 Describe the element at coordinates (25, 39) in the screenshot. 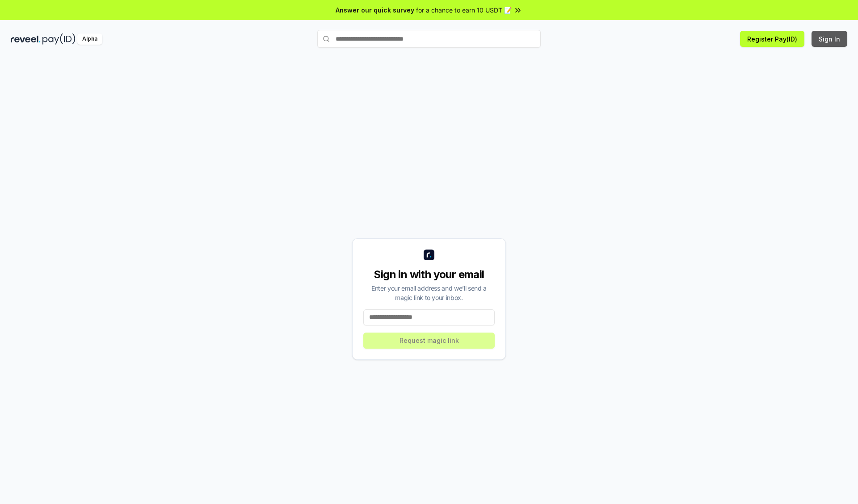

I see `img: reveel_dark` at that location.